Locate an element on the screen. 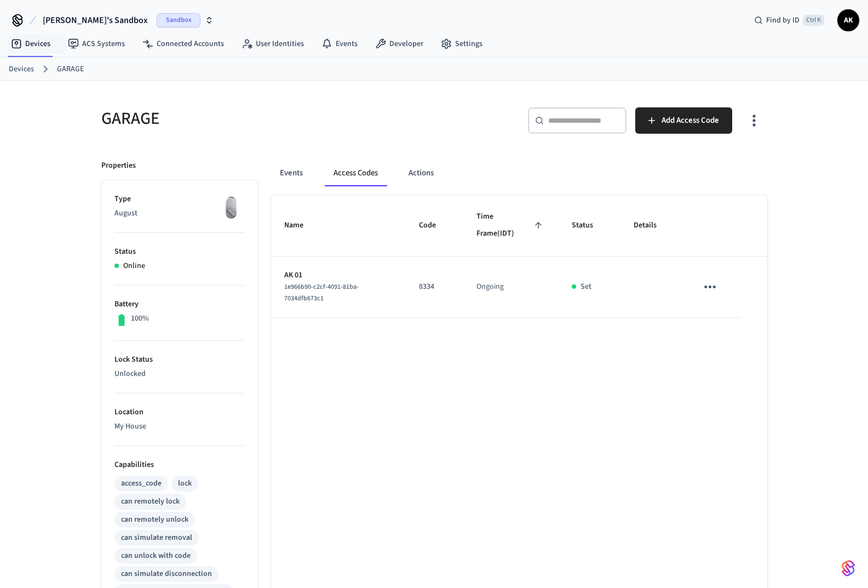  div: access_code is located at coordinates (141, 483).